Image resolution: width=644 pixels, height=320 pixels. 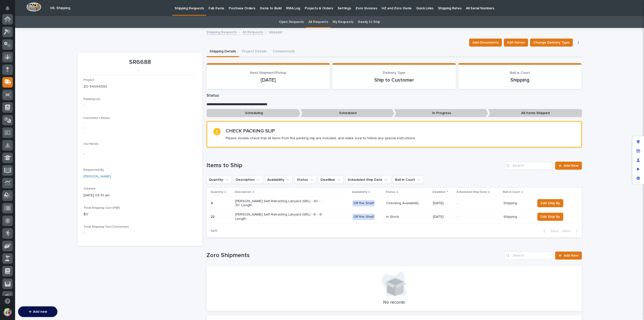 I want to click on p: Quantity, so click(x=217, y=192).